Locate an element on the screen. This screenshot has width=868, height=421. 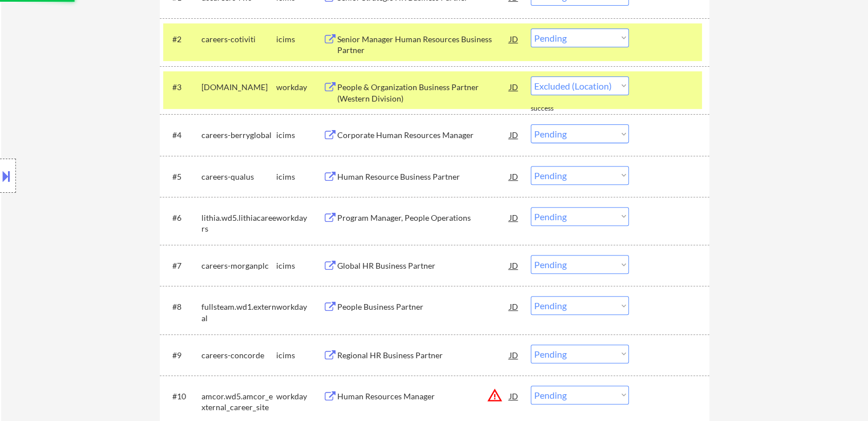
div: Global HR Business Partner is located at coordinates (423, 266).